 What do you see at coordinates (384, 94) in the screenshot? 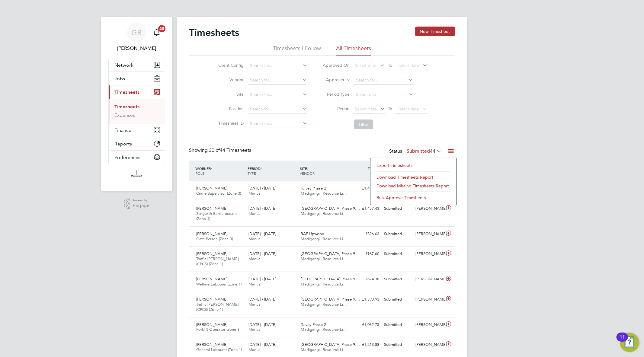
I see `input: Select one` at bounding box center [384, 94].